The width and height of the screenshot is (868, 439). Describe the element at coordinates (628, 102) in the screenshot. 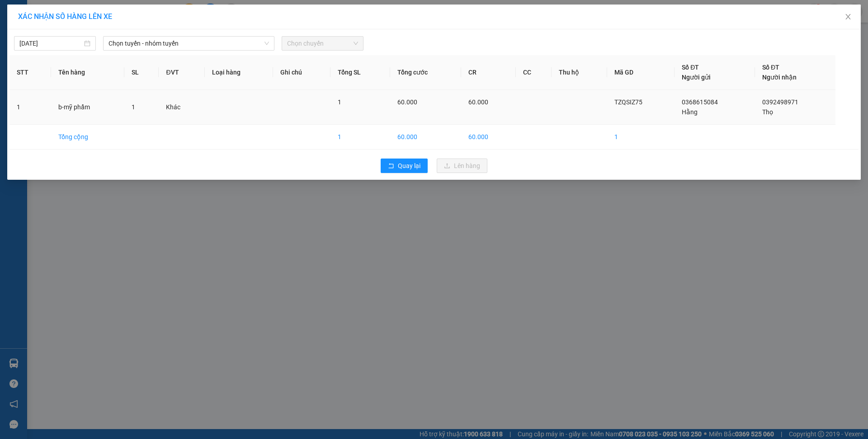

I see `span: TZQSIZ75` at that location.